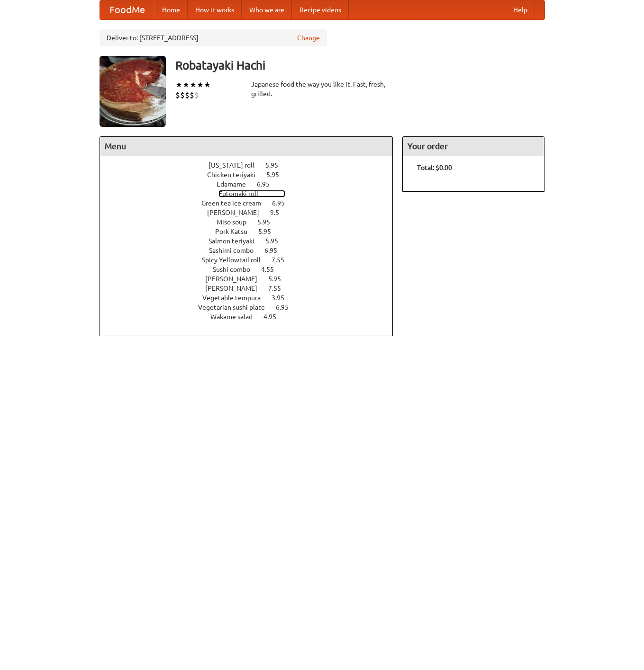 The width and height of the screenshot is (644, 670). I want to click on h3: Robatayaki Hachi, so click(360, 65).